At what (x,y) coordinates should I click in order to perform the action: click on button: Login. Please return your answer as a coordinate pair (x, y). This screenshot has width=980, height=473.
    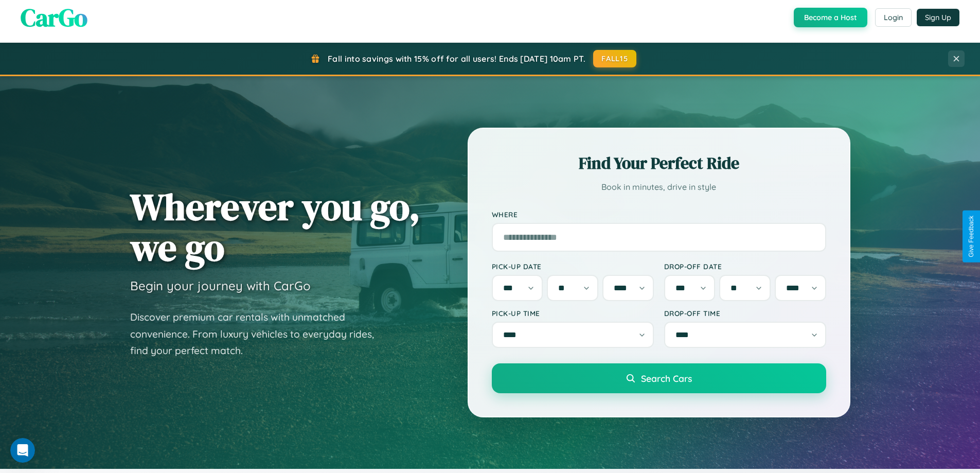
    Looking at the image, I should click on (893, 18).